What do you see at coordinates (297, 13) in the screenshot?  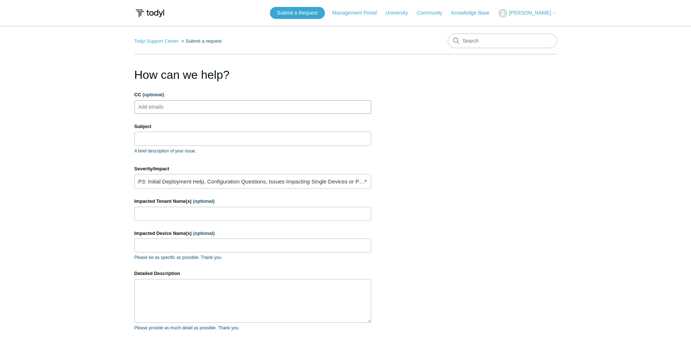 I see `a: Submit a Request` at bounding box center [297, 13].